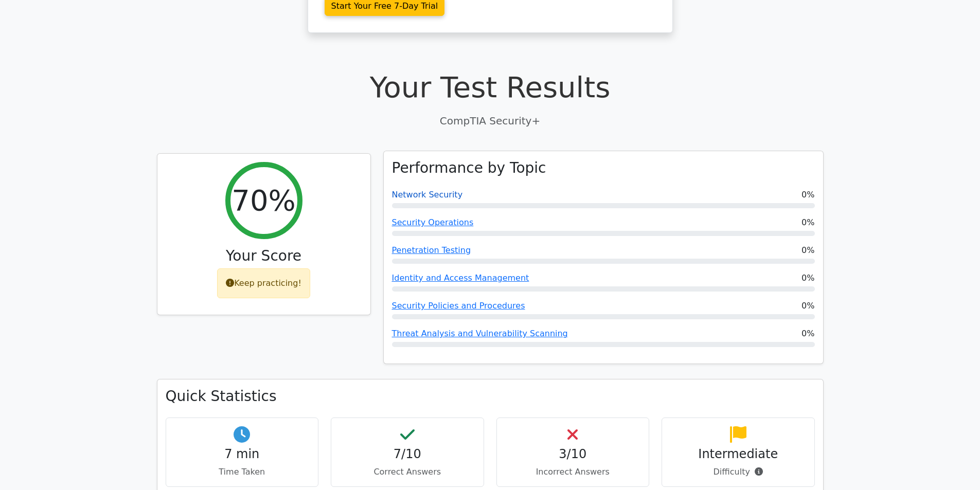 The image size is (980, 490). What do you see at coordinates (428, 194) in the screenshot?
I see `a: Network Security` at bounding box center [428, 194].